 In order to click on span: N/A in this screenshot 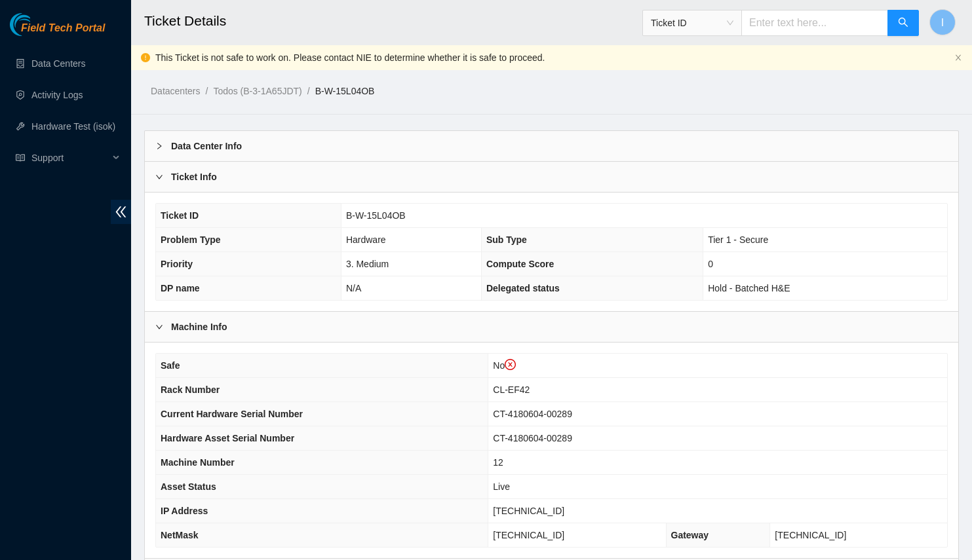, I will do `click(353, 288)`.